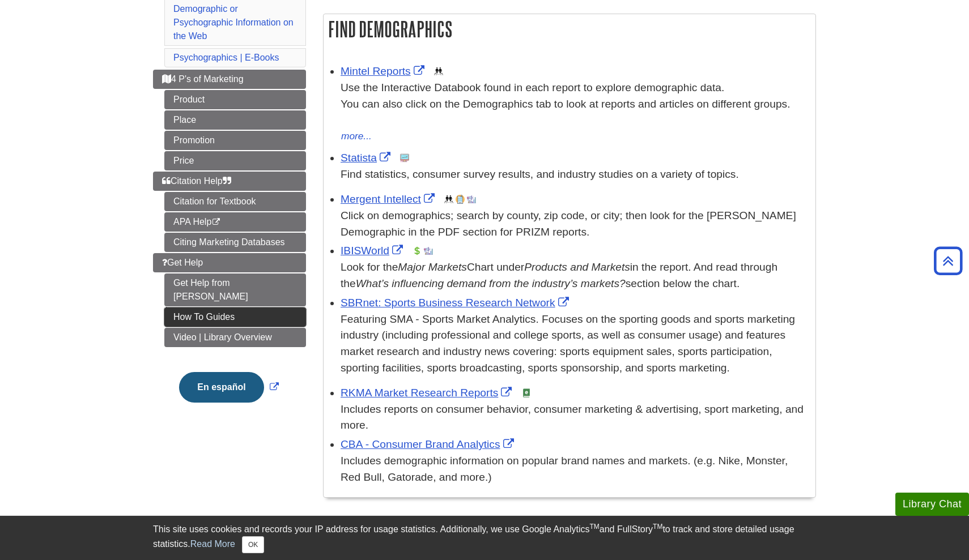 The height and width of the screenshot is (560, 969). Describe the element at coordinates (229, 263) in the screenshot. I see `a: Get Help` at that location.